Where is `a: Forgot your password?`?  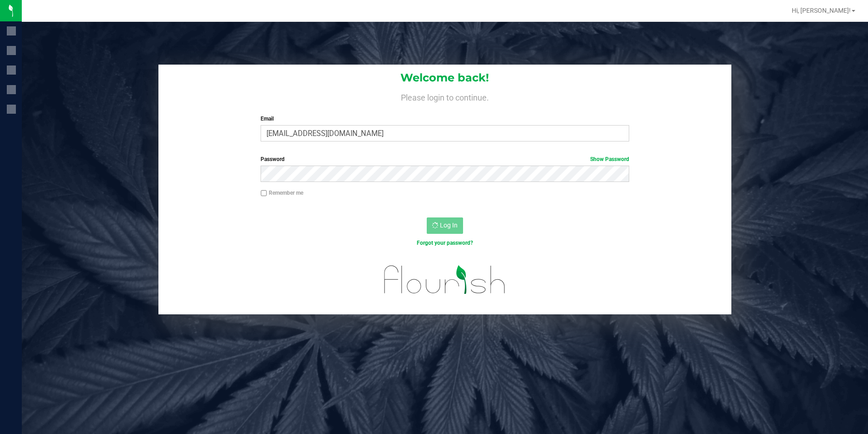
a: Forgot your password? is located at coordinates (445, 243).